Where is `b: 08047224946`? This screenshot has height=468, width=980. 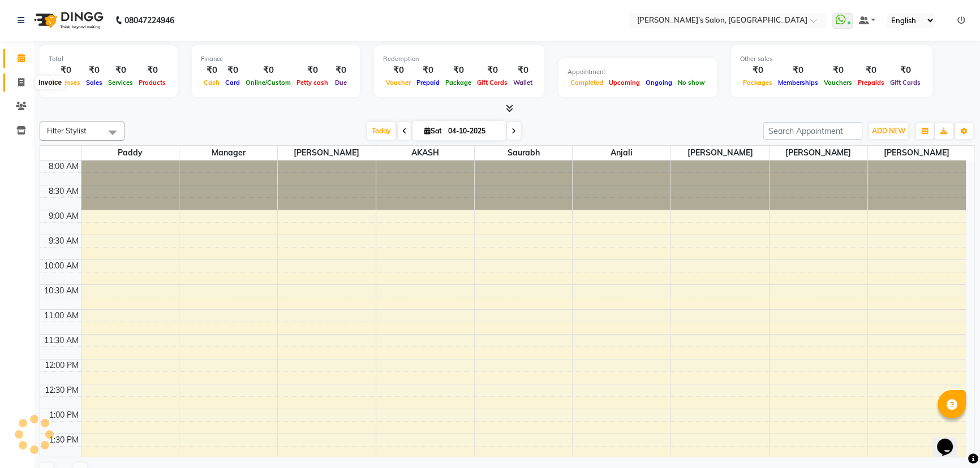 b: 08047224946 is located at coordinates (149, 20).